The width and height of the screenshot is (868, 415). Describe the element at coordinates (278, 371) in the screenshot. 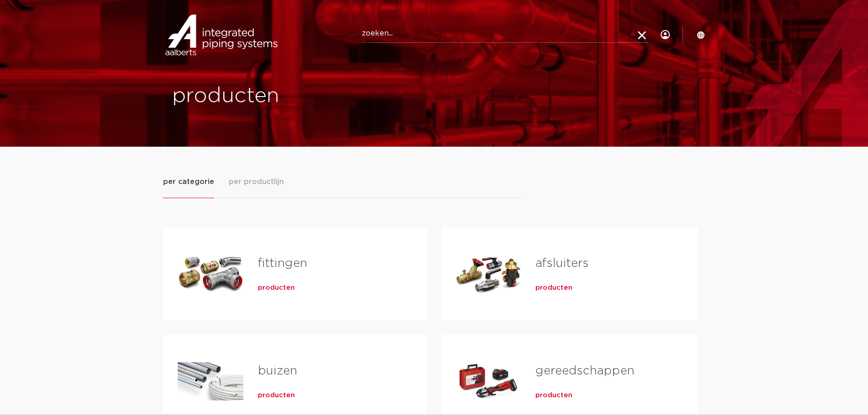

I see `a: buizen` at that location.